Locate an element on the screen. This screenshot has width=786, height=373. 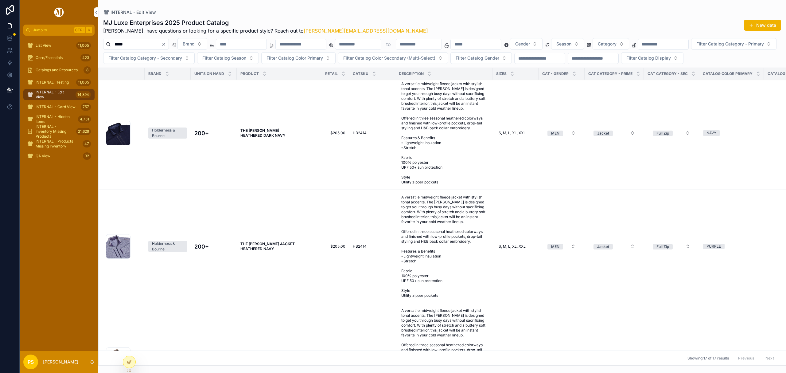
span: Catalog Color Primary is located at coordinates (728, 74).